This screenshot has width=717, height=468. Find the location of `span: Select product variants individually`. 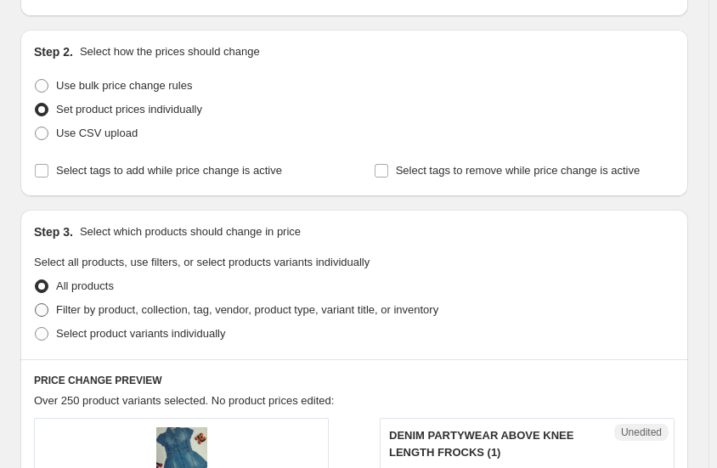

span: Select product variants individually is located at coordinates (140, 333).